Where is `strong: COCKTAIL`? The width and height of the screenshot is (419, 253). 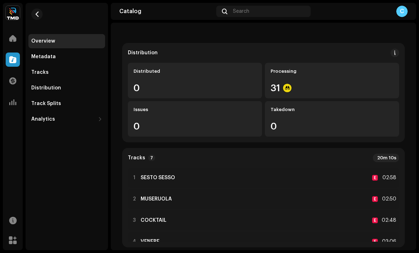
strong: COCKTAIL is located at coordinates (153, 220).